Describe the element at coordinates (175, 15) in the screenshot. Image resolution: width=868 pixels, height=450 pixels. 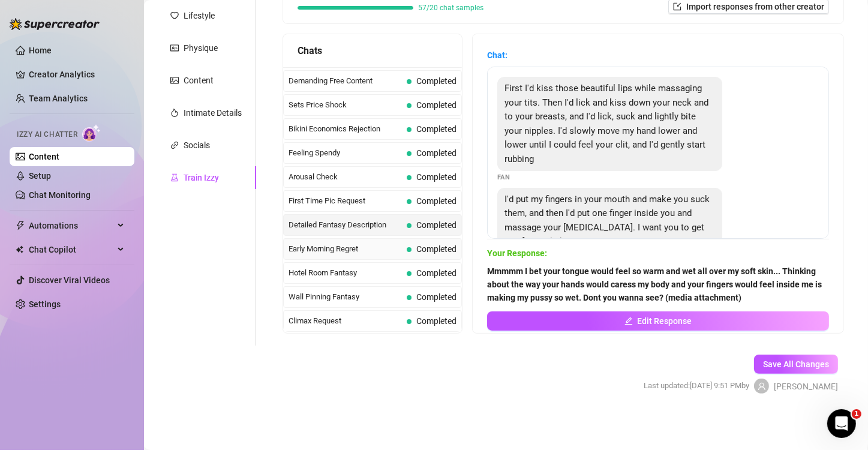
I see `span: heart` at that location.